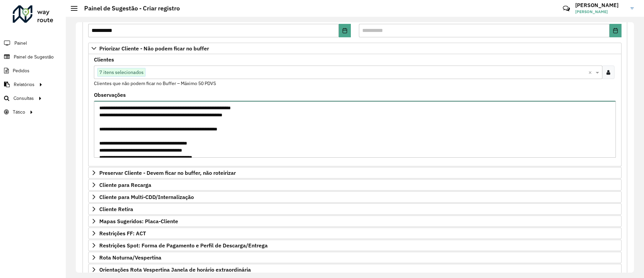 This screenshot has height=278, width=644. Describe the element at coordinates (116, 209) in the screenshot. I see `span: Cliente Retira` at that location.